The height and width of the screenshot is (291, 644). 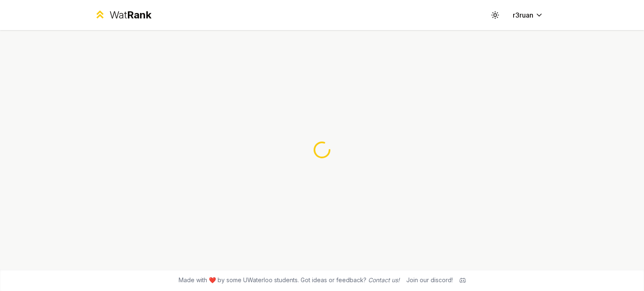 I want to click on a: Contact us!, so click(x=384, y=280).